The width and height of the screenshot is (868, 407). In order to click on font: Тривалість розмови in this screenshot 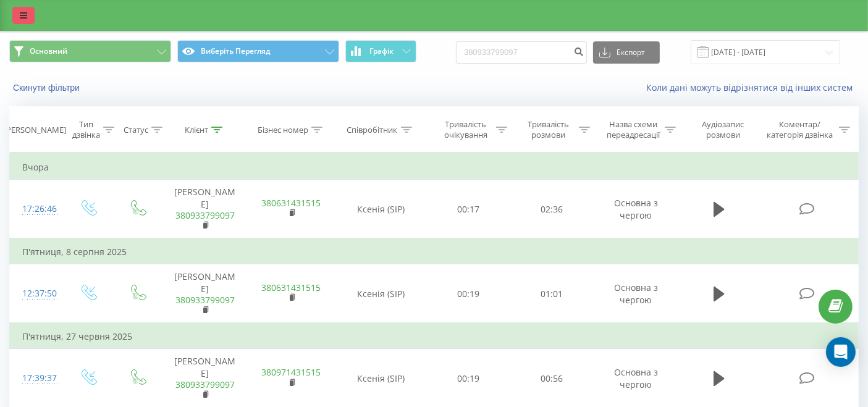, I will do `click(548, 129)`.